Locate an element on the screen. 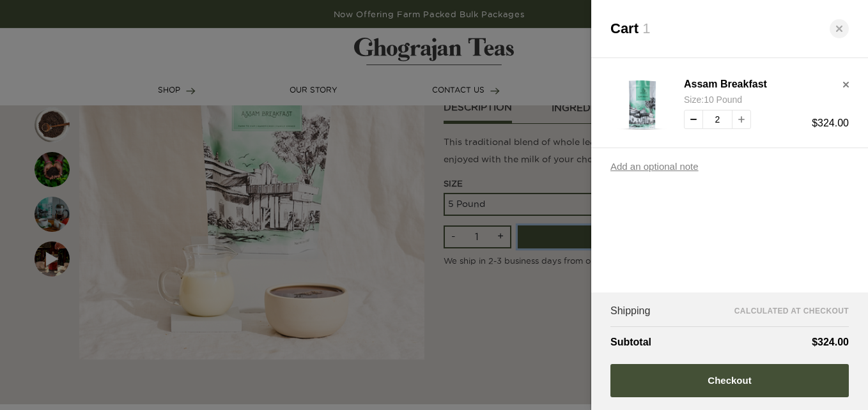 The height and width of the screenshot is (410, 868). button: remove Assam Breakfast is located at coordinates (845, 93).